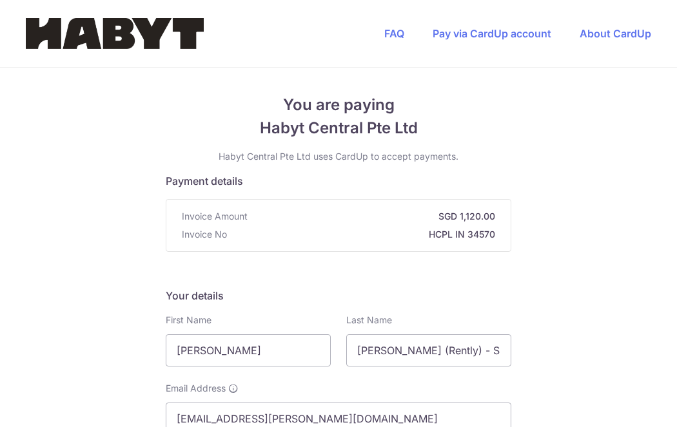  Describe the element at coordinates (248, 351) in the screenshot. I see `input: First name` at that location.